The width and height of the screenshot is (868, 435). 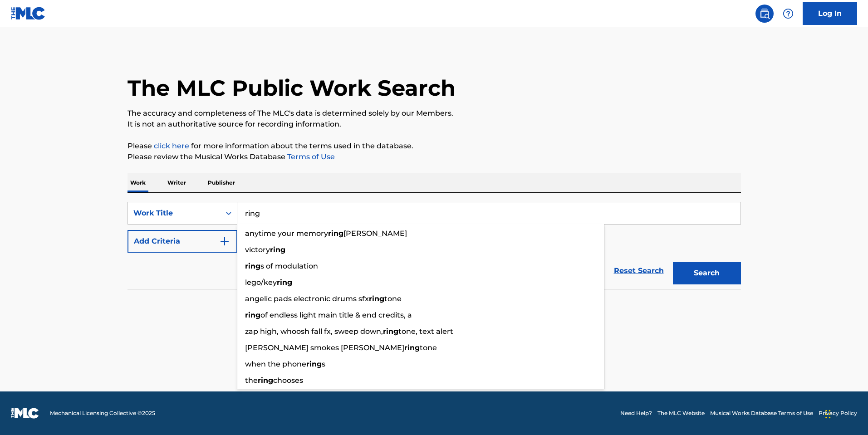 What do you see at coordinates (681, 413) in the screenshot?
I see `a: The MLC Website` at bounding box center [681, 413].